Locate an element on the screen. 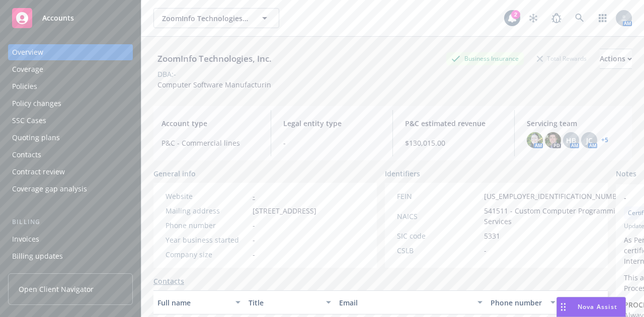 The width and height of the screenshot is (644, 317). div: Policy changes is located at coordinates (37, 103).